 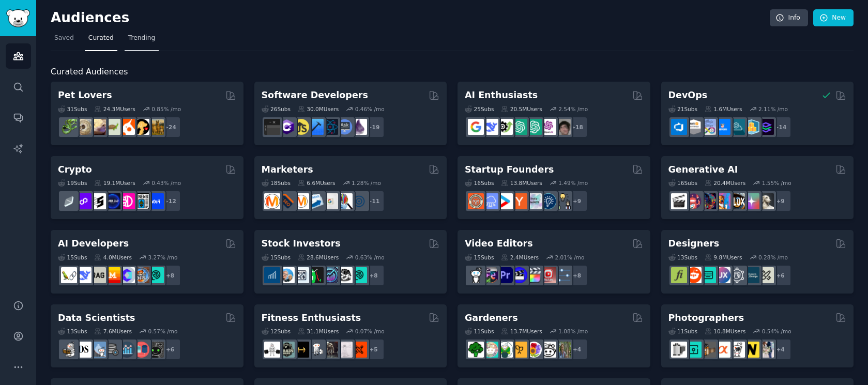 What do you see at coordinates (479, 109) in the screenshot?
I see `div: 25 Sub s` at bounding box center [479, 109].